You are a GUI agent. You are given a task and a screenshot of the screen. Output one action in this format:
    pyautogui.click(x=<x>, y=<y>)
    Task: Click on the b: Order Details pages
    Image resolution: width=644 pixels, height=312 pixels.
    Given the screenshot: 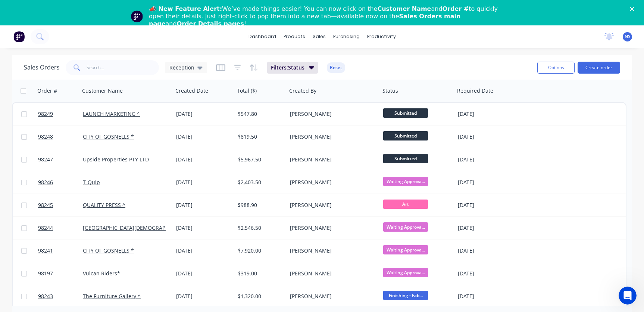 What is the action you would take?
    pyautogui.click(x=211, y=23)
    